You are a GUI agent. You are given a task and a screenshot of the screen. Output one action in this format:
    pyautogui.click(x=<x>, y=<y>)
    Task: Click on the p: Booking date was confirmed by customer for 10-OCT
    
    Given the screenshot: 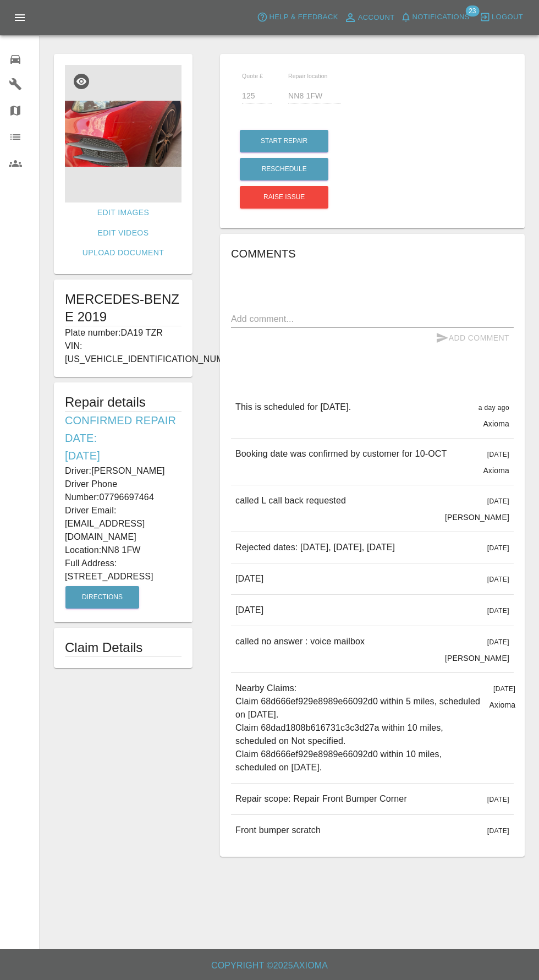 What is the action you would take?
    pyautogui.click(x=341, y=453)
    